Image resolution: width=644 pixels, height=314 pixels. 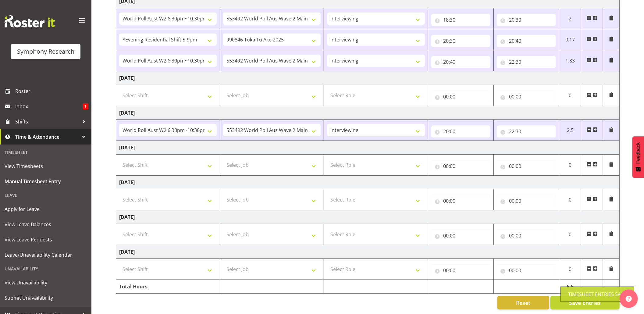 What do you see at coordinates (46, 298) in the screenshot?
I see `a: Submit Unavailability` at bounding box center [46, 298].